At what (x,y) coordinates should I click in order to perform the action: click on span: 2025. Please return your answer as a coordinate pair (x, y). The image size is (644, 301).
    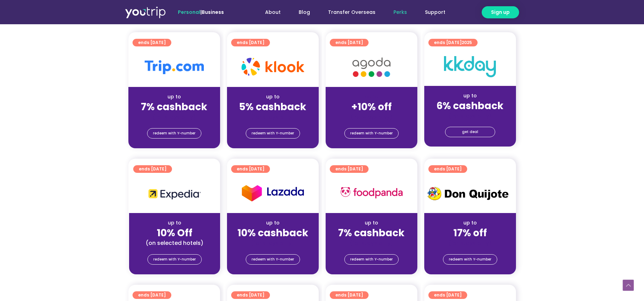
    Looking at the image, I should click on (466, 42).